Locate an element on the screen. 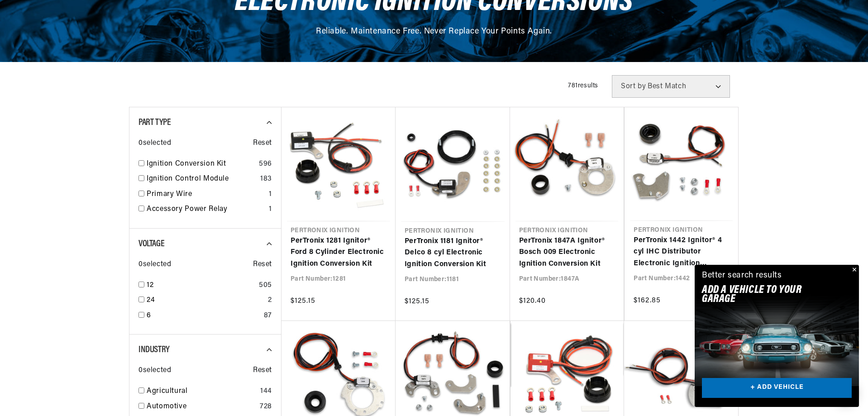 The width and height of the screenshot is (868, 416). a: Ignition Control Module is located at coordinates (201, 179).